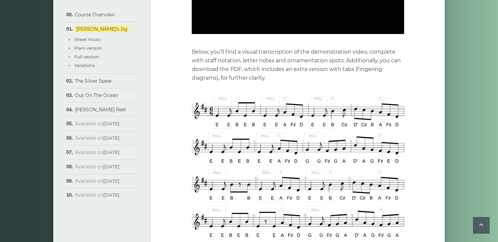 The width and height of the screenshot is (498, 242). Describe the element at coordinates (94, 81) in the screenshot. I see `a: The Silver Spear` at that location.